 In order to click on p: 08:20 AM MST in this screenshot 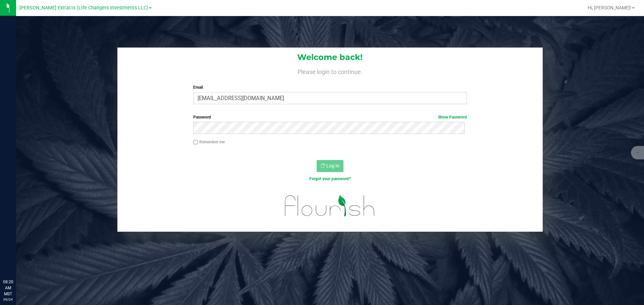, I will do `click(8, 288)`.